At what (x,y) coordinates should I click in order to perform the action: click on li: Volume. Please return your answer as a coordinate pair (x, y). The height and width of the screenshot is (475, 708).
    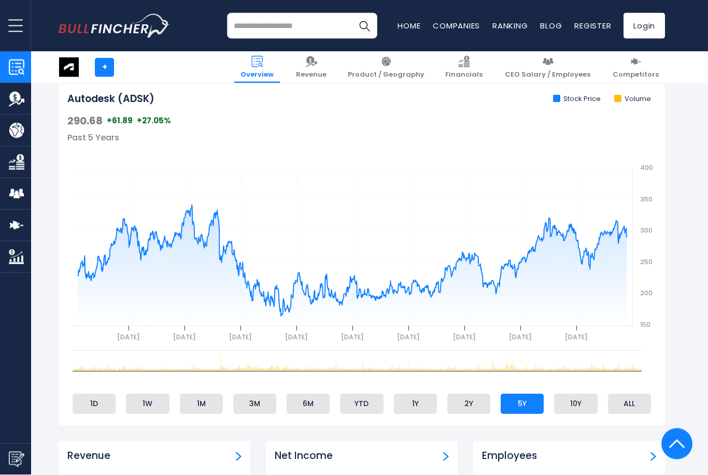
    Looking at the image, I should click on (632, 100).